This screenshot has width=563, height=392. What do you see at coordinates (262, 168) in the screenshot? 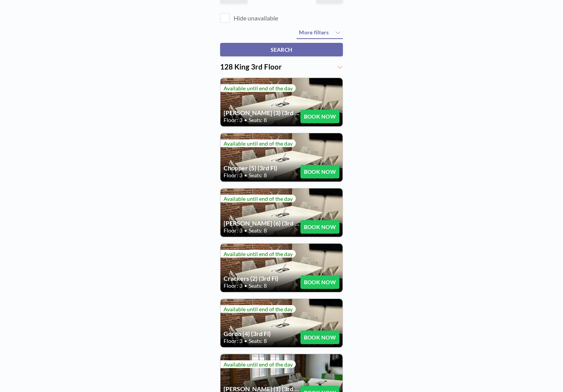
I see `h4: Chopper (5) (3rd Fl)` at bounding box center [262, 168].